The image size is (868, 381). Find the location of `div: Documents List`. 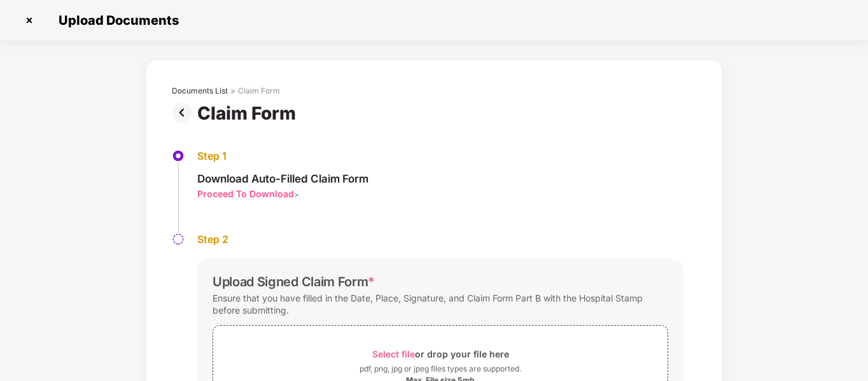

div: Documents List is located at coordinates (200, 91).